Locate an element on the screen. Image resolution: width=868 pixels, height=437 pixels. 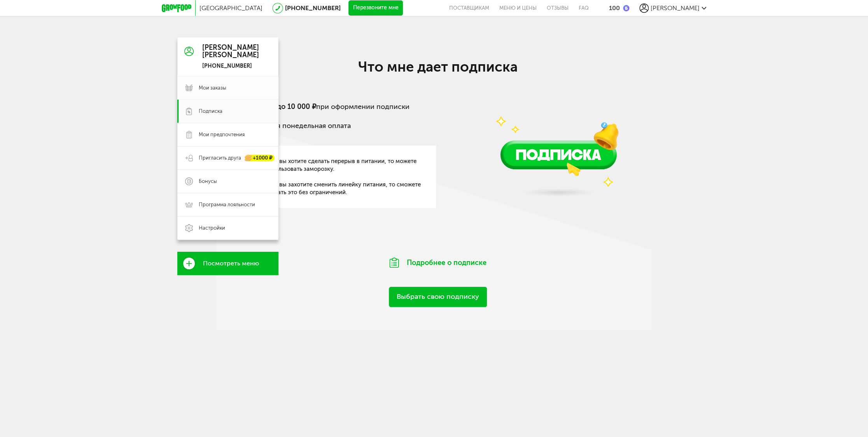
span: Пригласить друга is located at coordinates (220, 158).